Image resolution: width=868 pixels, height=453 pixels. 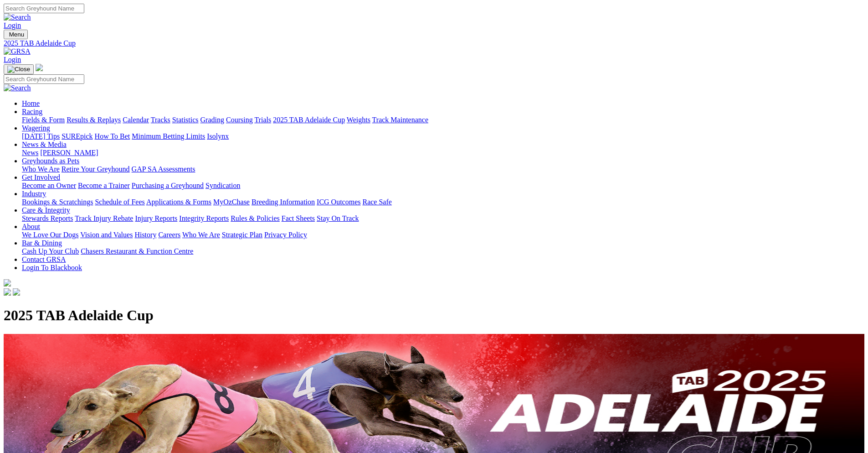 I want to click on a: We Love Our Dogs, so click(x=50, y=234).